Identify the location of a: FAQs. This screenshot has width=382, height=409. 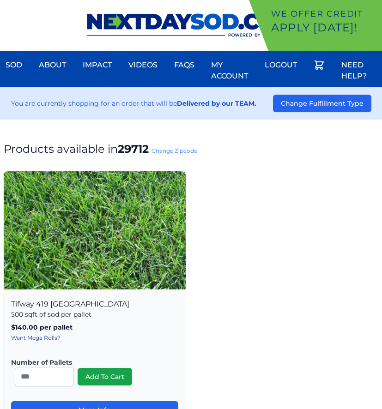
(184, 65).